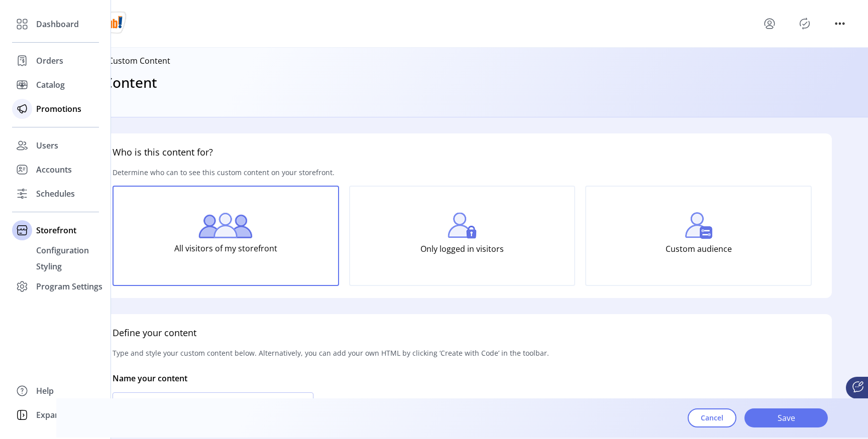 The image size is (868, 439). What do you see at coordinates (56, 230) in the screenshot?
I see `span: Storefront` at bounding box center [56, 230].